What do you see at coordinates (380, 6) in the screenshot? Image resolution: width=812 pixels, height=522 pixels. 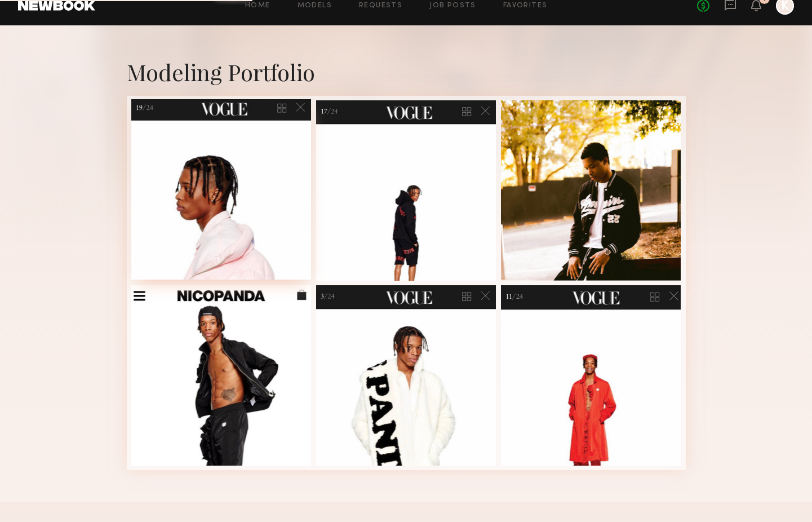 I see `a: Requests` at bounding box center [380, 6].